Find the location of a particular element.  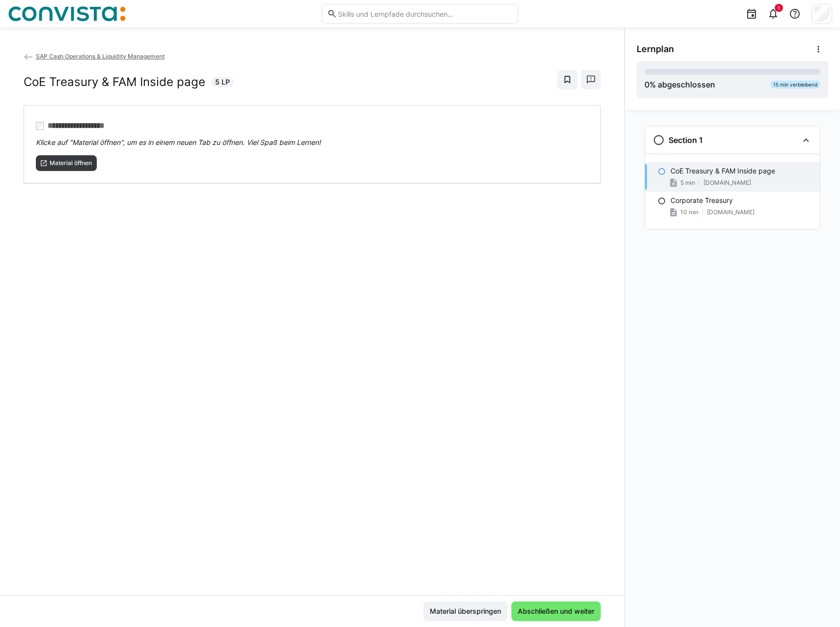

button: Material überspringen is located at coordinates (465, 611).